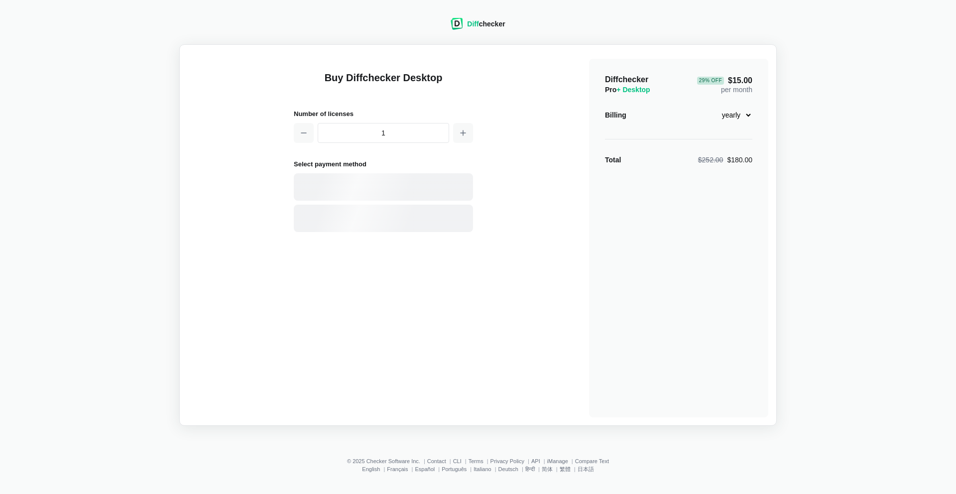 Image resolution: width=956 pixels, height=494 pixels. Describe the element at coordinates (530, 469) in the screenshot. I see `a: हिन्दी` at that location.